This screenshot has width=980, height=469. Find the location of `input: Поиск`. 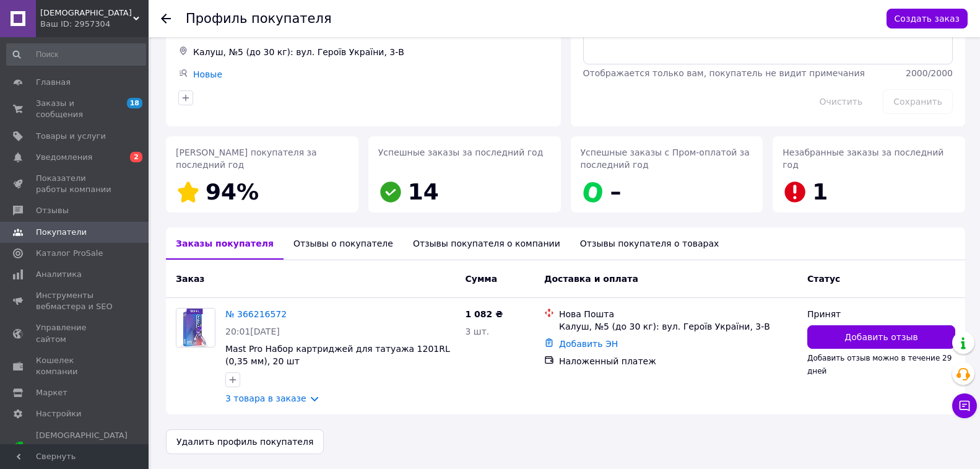

input: Поиск is located at coordinates (76, 55).